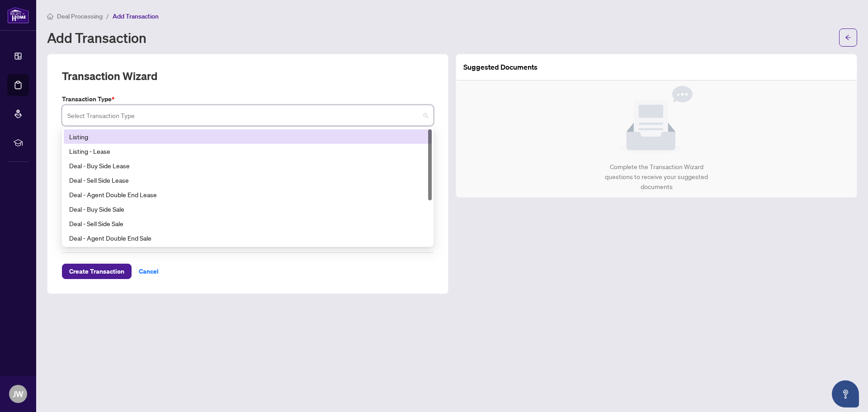 This screenshot has width=868, height=412. Describe the element at coordinates (50, 16) in the screenshot. I see `span: home` at that location.